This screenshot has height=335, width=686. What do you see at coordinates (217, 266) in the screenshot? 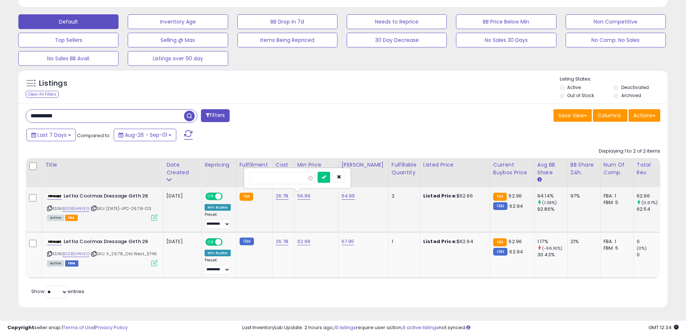
I see `div: Preset:` at bounding box center [217, 266].